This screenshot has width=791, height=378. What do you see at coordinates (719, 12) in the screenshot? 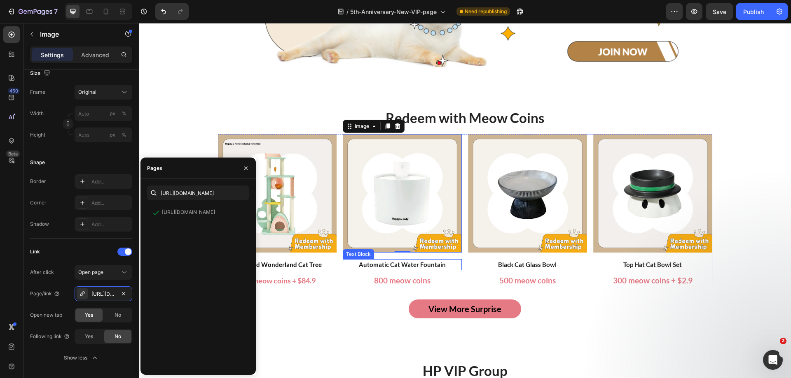
I see `span: Save` at bounding box center [719, 12].